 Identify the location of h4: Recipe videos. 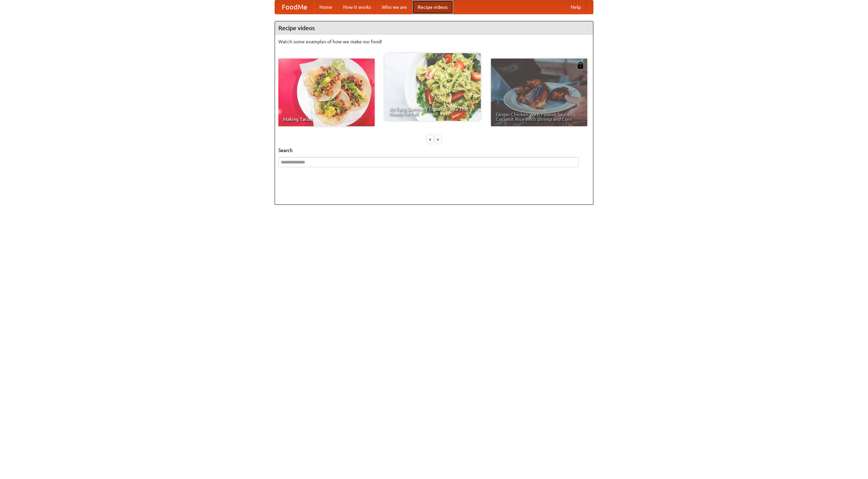
(434, 28).